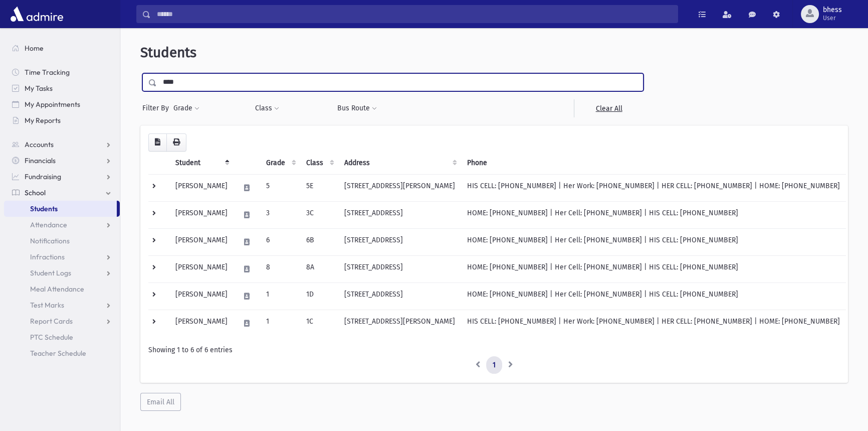  I want to click on span: Meal Attendance, so click(57, 289).